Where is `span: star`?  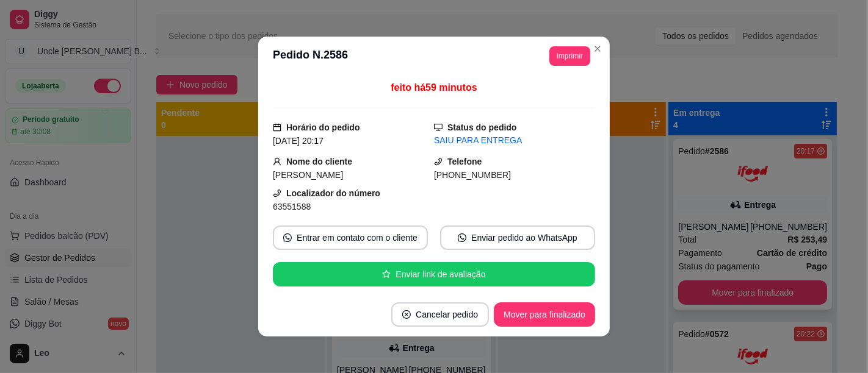 span: star is located at coordinates (387, 274).